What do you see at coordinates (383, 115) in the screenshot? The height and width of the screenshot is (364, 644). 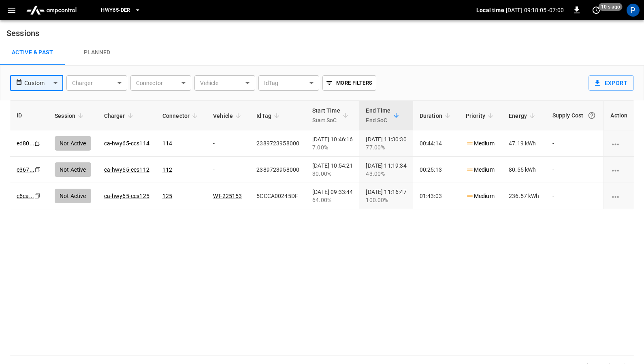 I see `span: End TimeEnd SoC` at bounding box center [383, 115].